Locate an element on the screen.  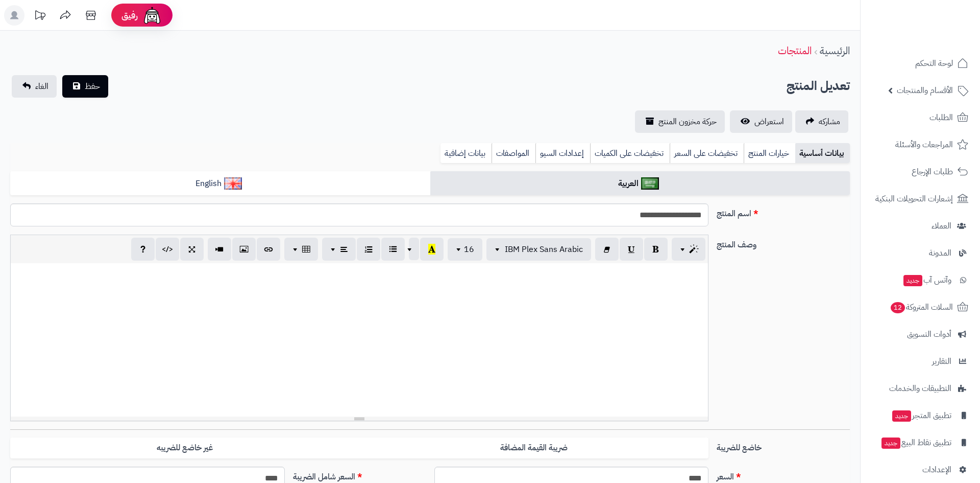
a: طلبات الإرجاع is located at coordinates (920, 171).